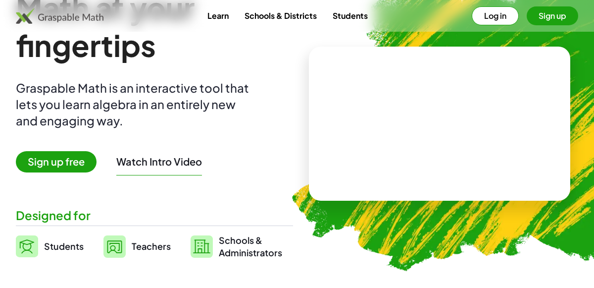  Describe the element at coordinates (495, 16) in the screenshot. I see `button: Log in` at that location.